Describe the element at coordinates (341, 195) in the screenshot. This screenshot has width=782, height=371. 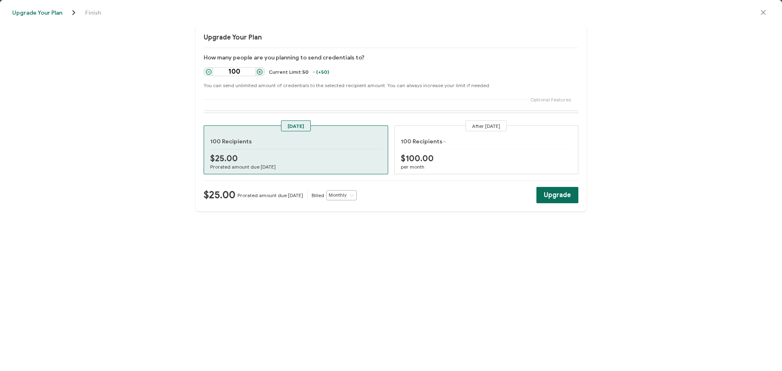
I see `input: Select` at that location.